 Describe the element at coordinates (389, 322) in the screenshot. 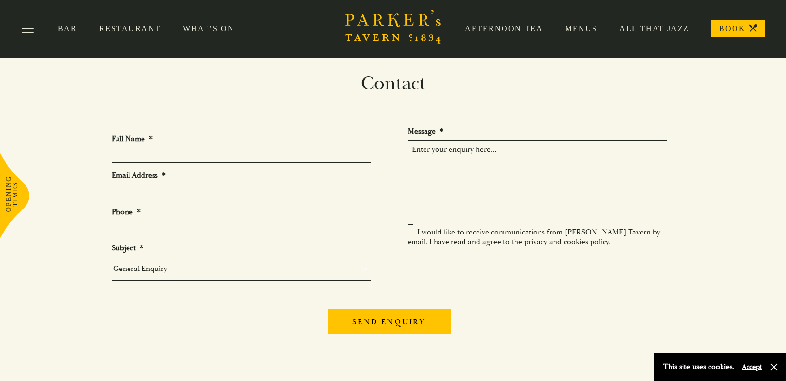

I see `input: Send enquiry` at that location.